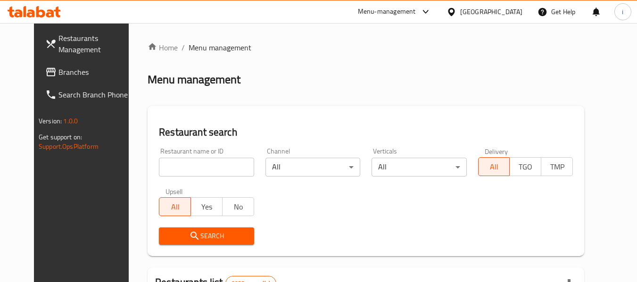 This screenshot has height=282, width=637. Describe the element at coordinates (50, 121) in the screenshot. I see `span: Version:` at that location.